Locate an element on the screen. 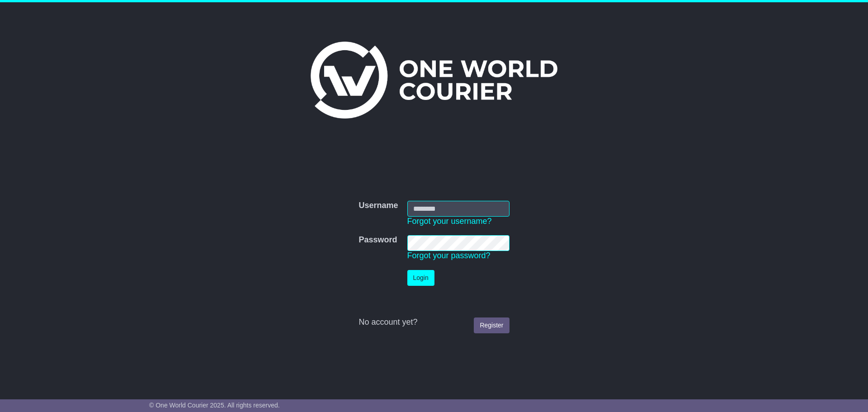 This screenshot has width=868, height=412. a: Forgot your password? is located at coordinates (449, 255).